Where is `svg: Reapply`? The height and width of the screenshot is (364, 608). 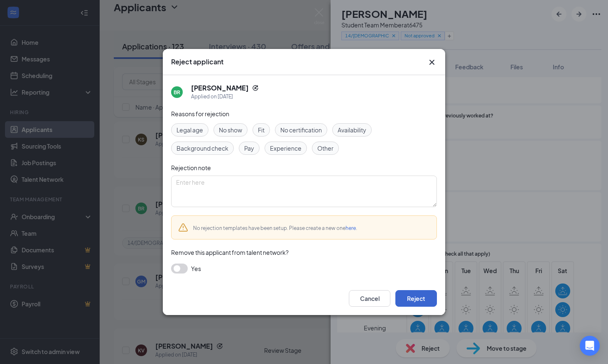
svg: Reapply is located at coordinates (255, 88).